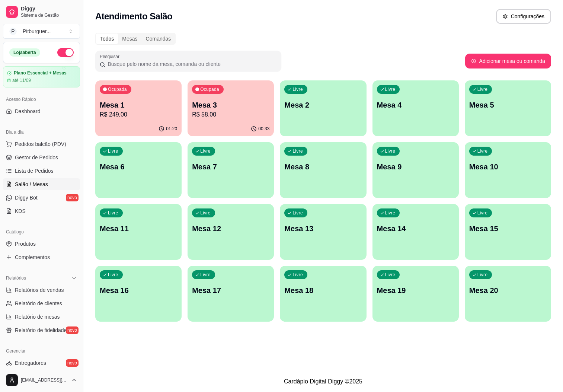  Describe the element at coordinates (508, 290) in the screenshot. I see `p: Mesa 20` at that location.